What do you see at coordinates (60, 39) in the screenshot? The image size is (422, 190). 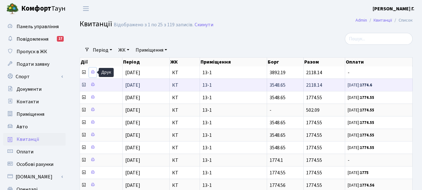 I see `div: 17` at bounding box center [60, 39].